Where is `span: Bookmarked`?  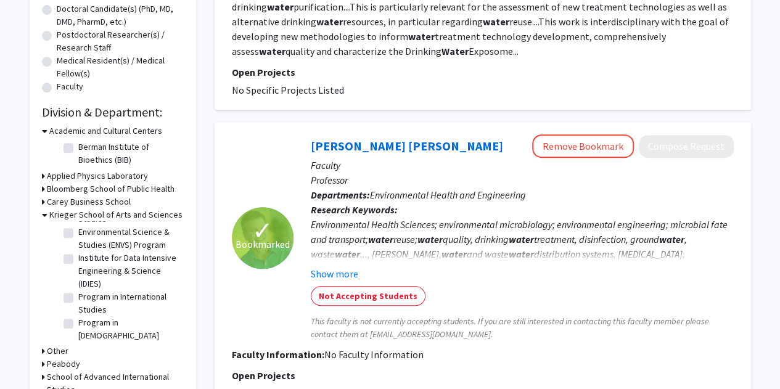
span: Bookmarked is located at coordinates (263, 244).